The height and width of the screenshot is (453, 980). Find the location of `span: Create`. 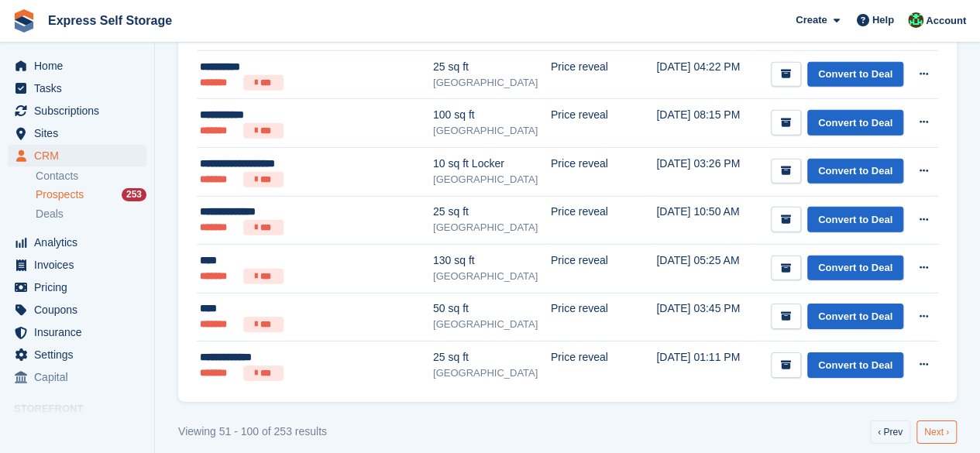

span: Create is located at coordinates (811, 20).